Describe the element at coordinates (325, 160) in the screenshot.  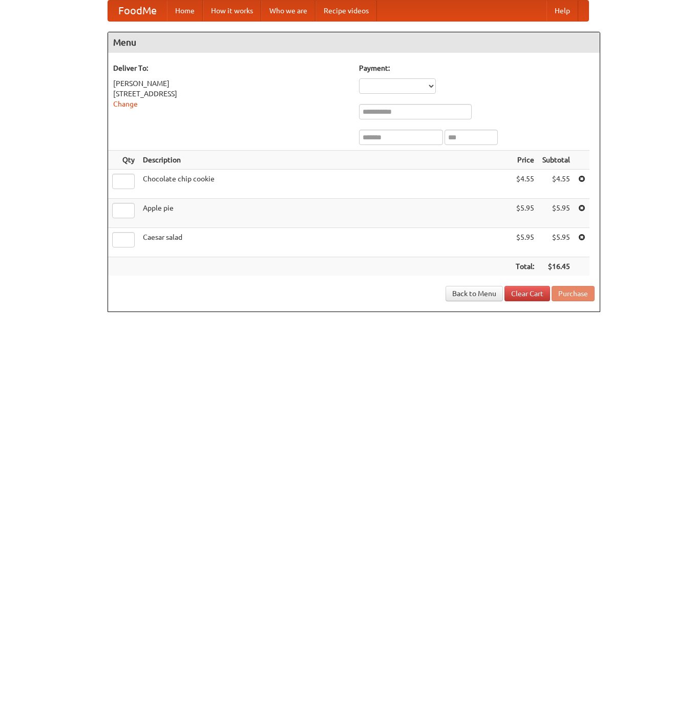
I see `th: Description` at that location.